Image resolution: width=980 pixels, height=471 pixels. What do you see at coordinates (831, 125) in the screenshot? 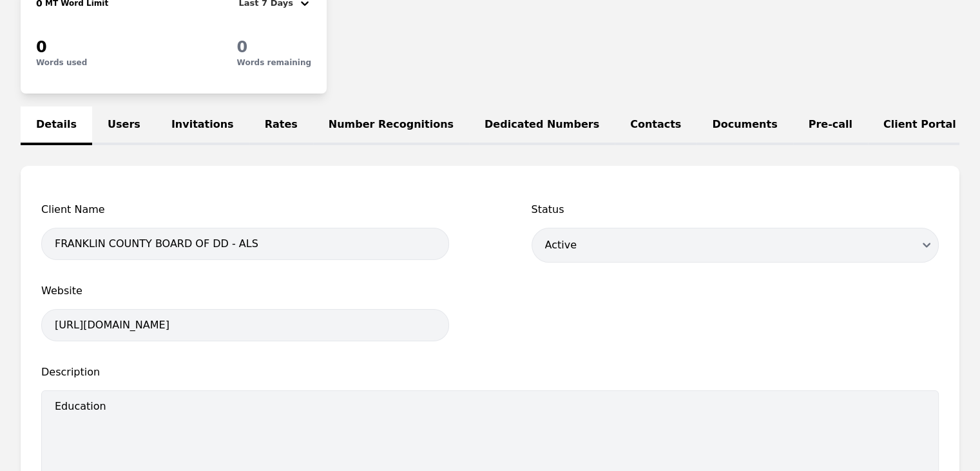
I see `a: Pre-call` at bounding box center [831, 125].